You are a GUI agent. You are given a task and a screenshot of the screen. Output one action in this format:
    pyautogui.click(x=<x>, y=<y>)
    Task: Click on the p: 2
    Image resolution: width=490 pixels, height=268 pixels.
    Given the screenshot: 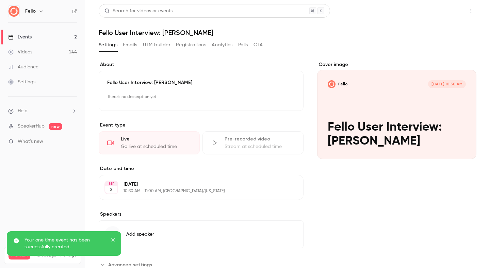 What is the action you would take?
    pyautogui.click(x=111, y=190)
    